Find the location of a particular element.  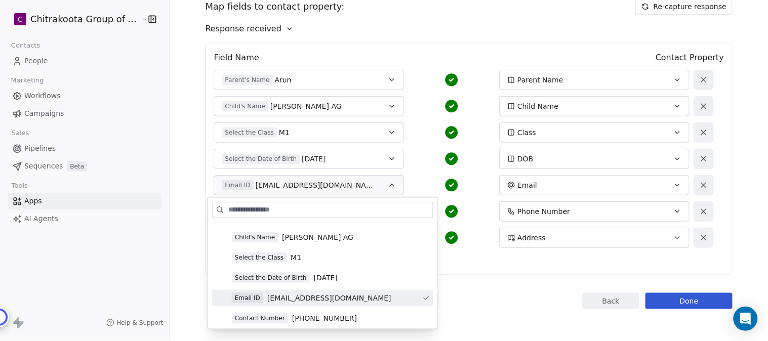

a: People is located at coordinates (85, 61).